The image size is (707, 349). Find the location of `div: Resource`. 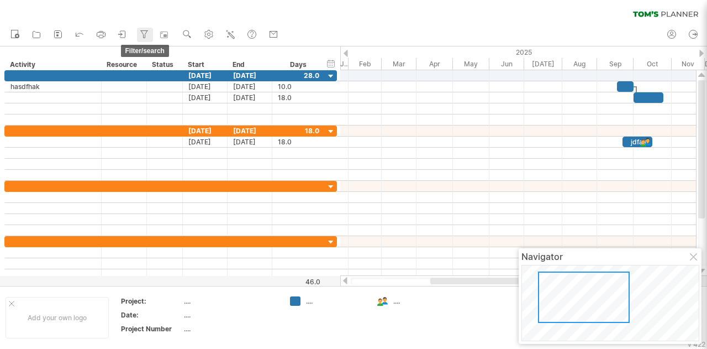

div: Resource is located at coordinates (123, 65).